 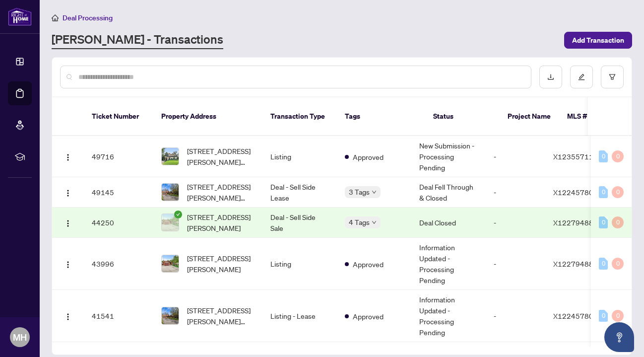 I want to click on td: Deal - Sell Side Lease, so click(x=300, y=192).